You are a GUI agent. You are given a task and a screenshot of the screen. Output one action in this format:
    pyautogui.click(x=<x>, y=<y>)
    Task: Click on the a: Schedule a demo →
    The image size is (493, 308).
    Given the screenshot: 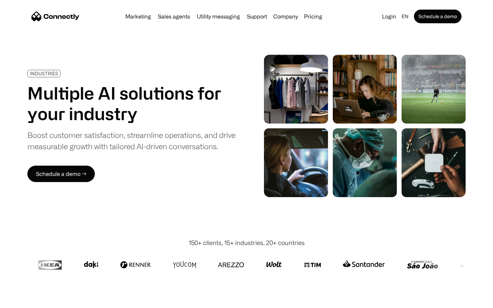 What is the action you would take?
    pyautogui.click(x=61, y=174)
    